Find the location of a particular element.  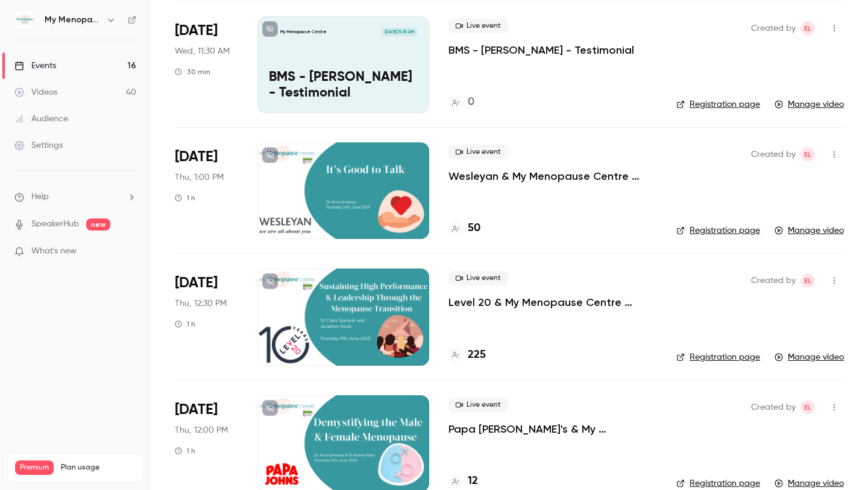

div: Settings is located at coordinates (39, 145).